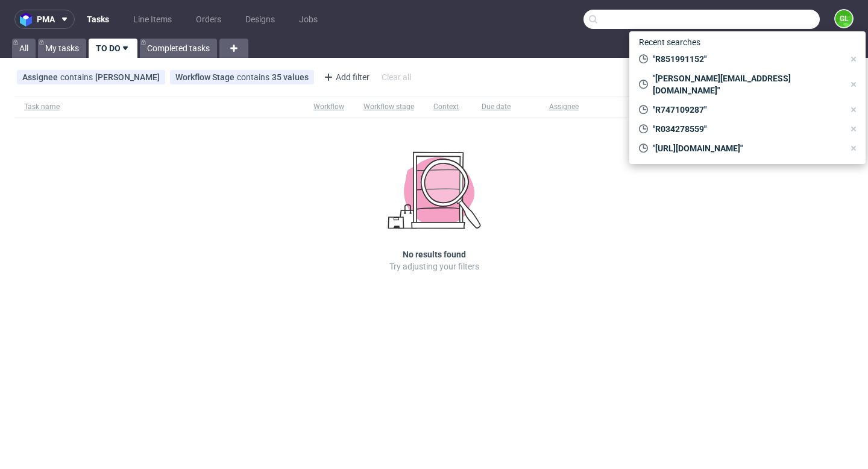 The height and width of the screenshot is (469, 868). What do you see at coordinates (45, 19) in the screenshot?
I see `span: pma` at bounding box center [45, 19].